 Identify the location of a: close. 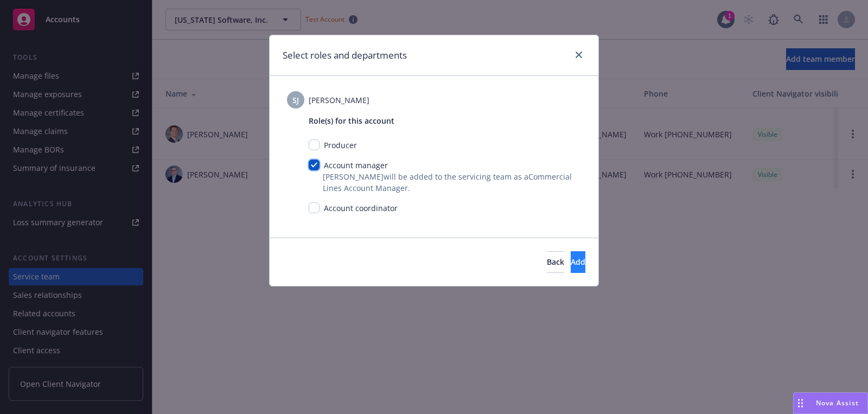
(579, 55).